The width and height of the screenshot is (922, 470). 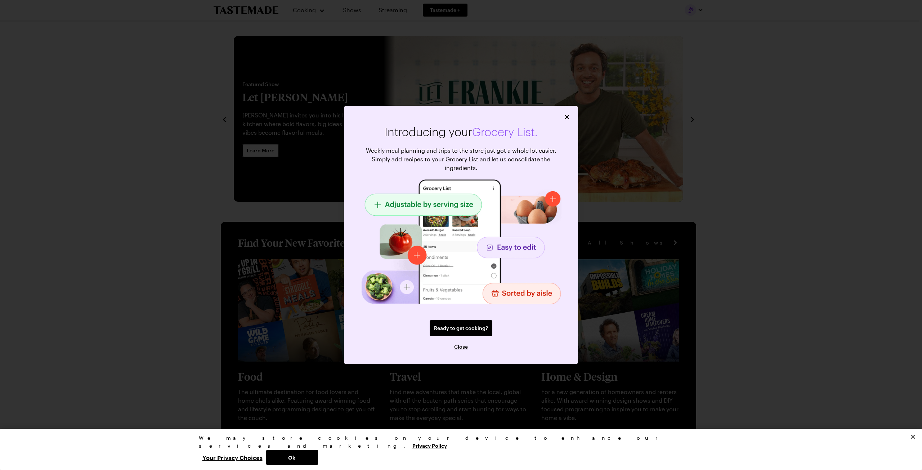 What do you see at coordinates (461, 347) in the screenshot?
I see `span: Close` at bounding box center [461, 347].